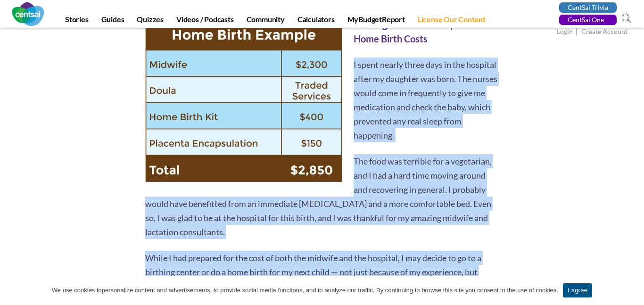 This screenshot has width=644, height=305. Describe the element at coordinates (426, 100) in the screenshot. I see `span: I spent nearly three days in the hospital after my daughter was born. The nurses would come in fr...` at that location.